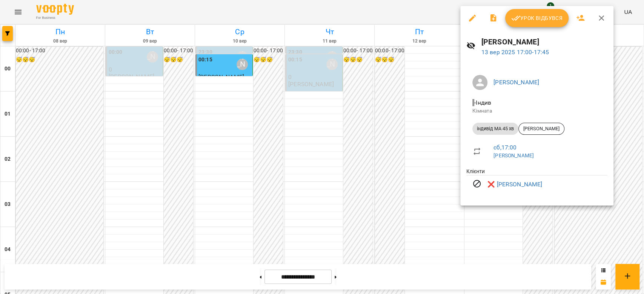  Describe the element at coordinates (516, 52) in the screenshot. I see `a: 13 вер 2025 17:00-17:45` at that location.